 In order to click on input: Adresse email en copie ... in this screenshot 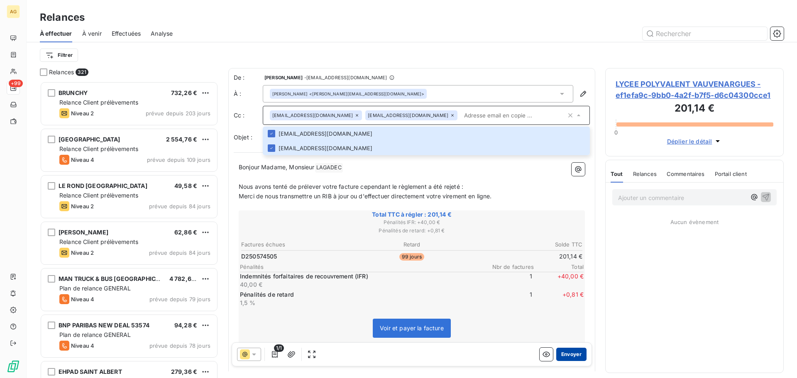, I will do `click(513, 115)`.